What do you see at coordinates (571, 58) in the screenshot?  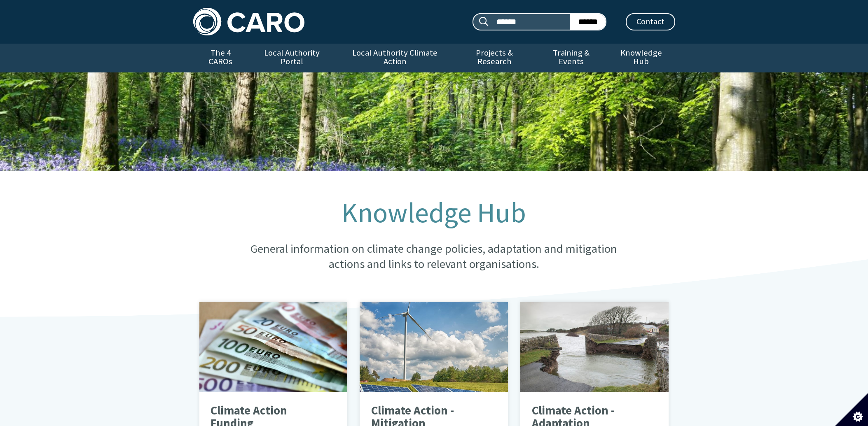 I see `a: Training & Events` at bounding box center [571, 58].